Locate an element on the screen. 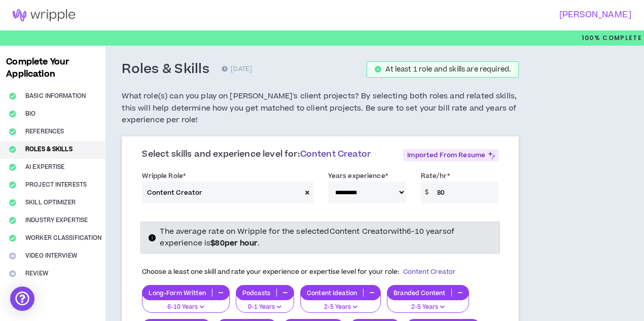 The height and width of the screenshot is (321, 644). p: 100% is located at coordinates (612, 38).